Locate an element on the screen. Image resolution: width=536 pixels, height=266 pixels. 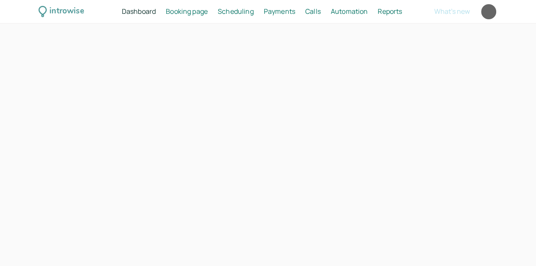
span: Calls is located at coordinates (313, 11).